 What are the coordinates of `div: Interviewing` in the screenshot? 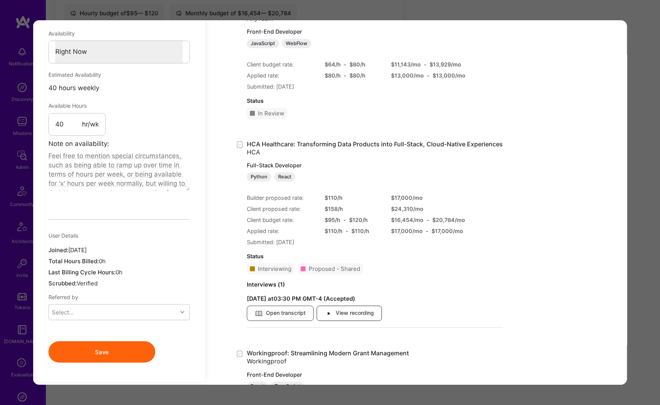 It's located at (274, 269).